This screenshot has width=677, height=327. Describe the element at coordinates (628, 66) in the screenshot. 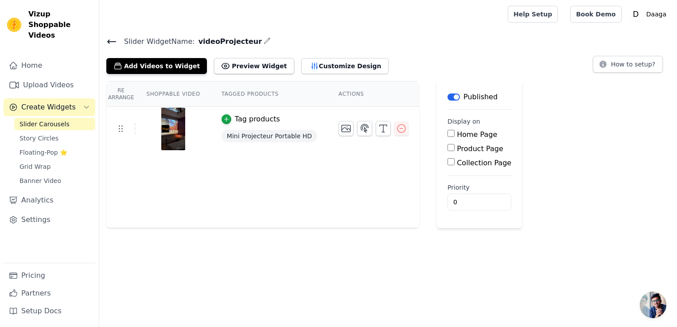

I see `a: How to setup?` at that location.